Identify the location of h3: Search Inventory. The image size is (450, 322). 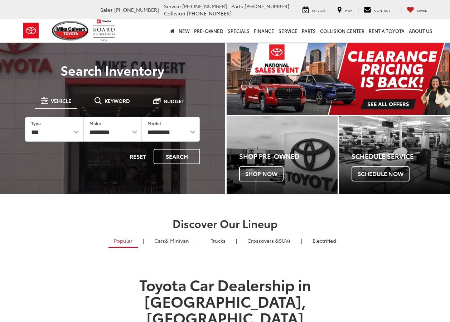
(113, 70).